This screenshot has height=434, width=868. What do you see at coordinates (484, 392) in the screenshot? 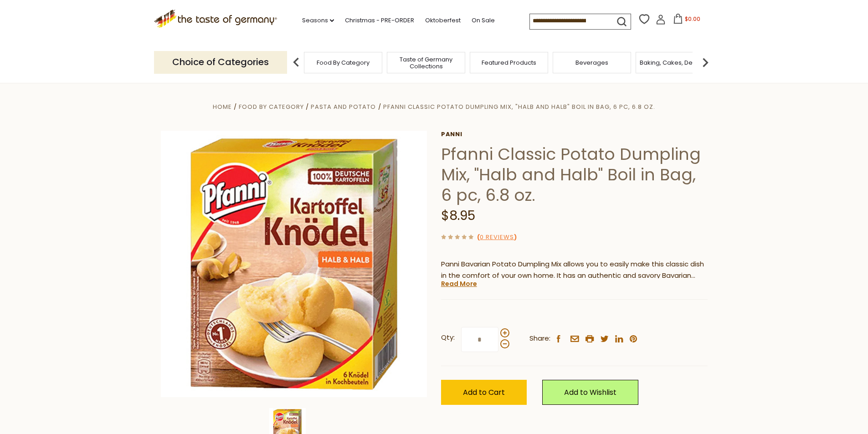
I see `button: Add to Cart` at bounding box center [484, 392].